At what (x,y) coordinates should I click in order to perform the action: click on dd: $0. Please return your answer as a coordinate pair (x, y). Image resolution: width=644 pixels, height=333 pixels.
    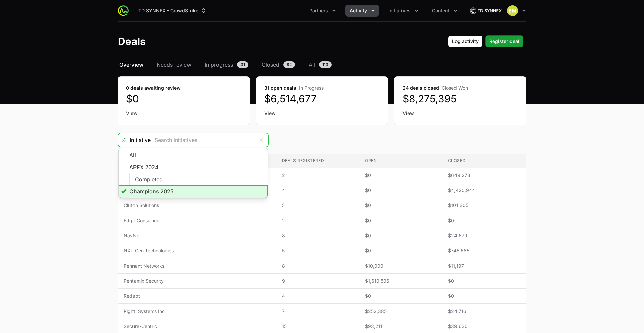
    Looking at the image, I should click on (184, 99).